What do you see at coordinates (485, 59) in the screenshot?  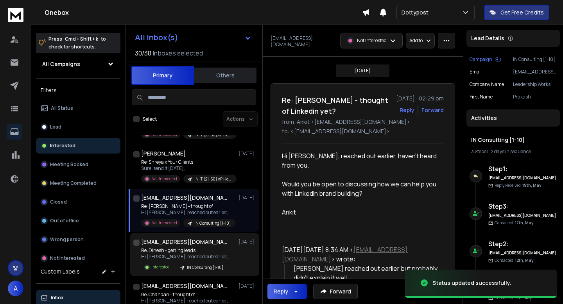 I see `button: Campaign` at bounding box center [485, 59].